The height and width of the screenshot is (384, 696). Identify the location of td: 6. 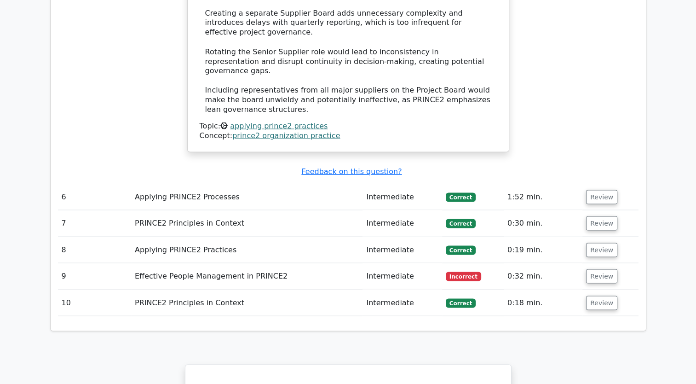
(94, 197).